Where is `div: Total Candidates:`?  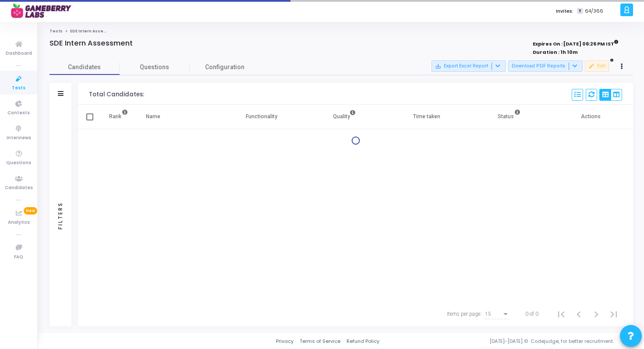
div: Total Candidates: is located at coordinates (117, 94).